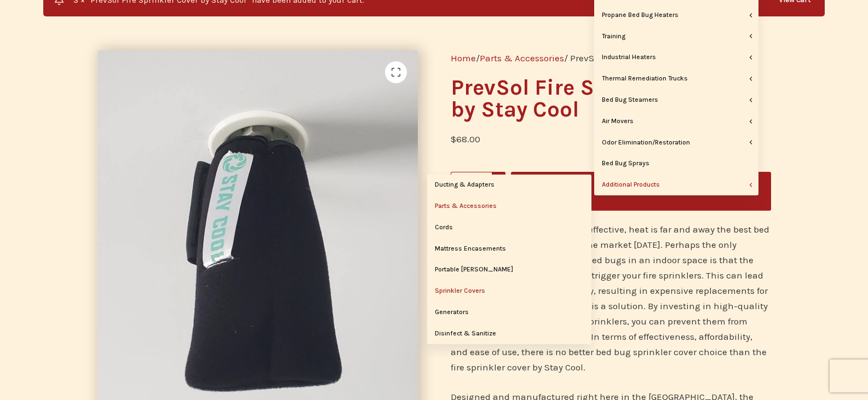  What do you see at coordinates (478, 187) in the screenshot?
I see `input: Product quantity` at bounding box center [478, 187].